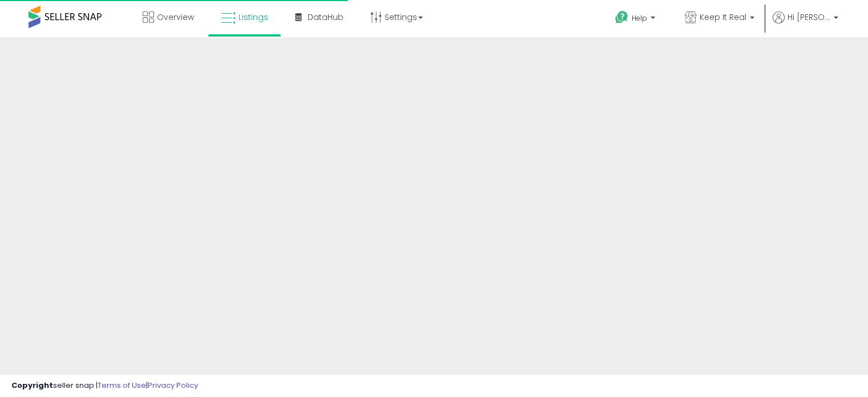  I want to click on a: Help, so click(636, 19).